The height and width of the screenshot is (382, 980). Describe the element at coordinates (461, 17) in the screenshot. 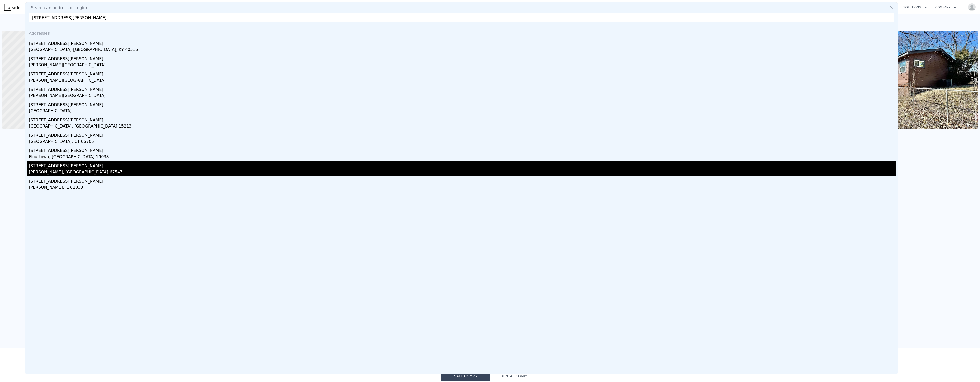

I see `input: Enter an address, city, region, neighborhood or zip code` at that location.